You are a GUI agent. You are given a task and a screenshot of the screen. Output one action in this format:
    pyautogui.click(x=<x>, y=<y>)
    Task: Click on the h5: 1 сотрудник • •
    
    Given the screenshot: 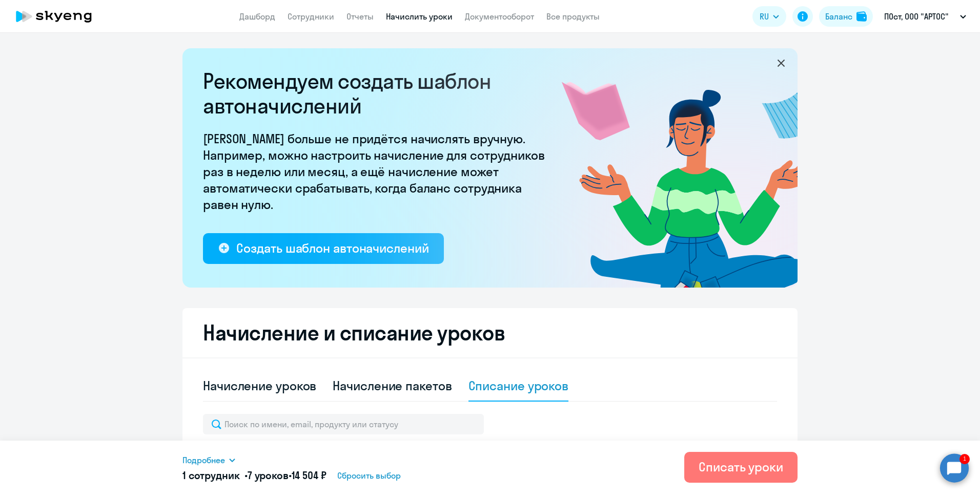 What is the action you would take?
    pyautogui.click(x=255, y=475)
    